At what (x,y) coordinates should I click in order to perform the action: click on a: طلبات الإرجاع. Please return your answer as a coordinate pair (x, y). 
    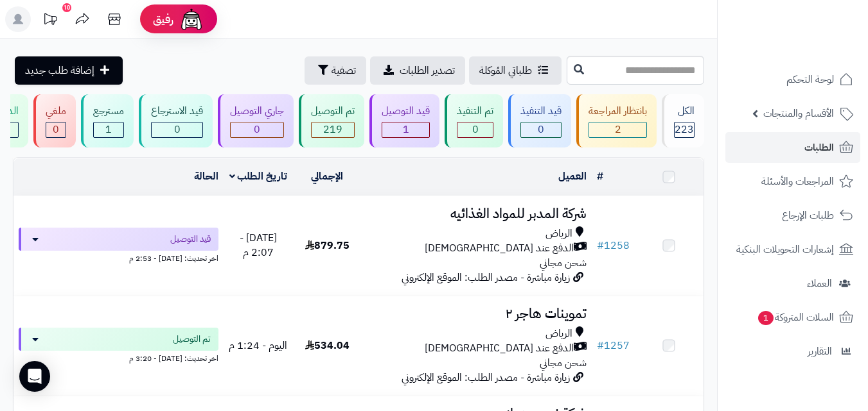
    Looking at the image, I should click on (793, 216).